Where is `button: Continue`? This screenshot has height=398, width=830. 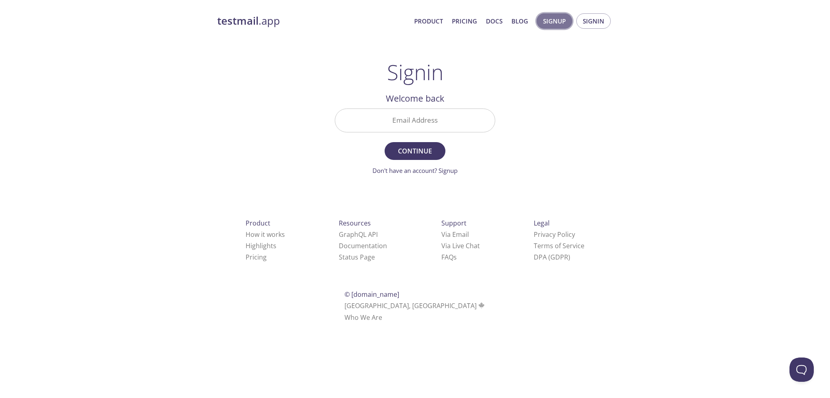
button: Continue is located at coordinates (415, 151).